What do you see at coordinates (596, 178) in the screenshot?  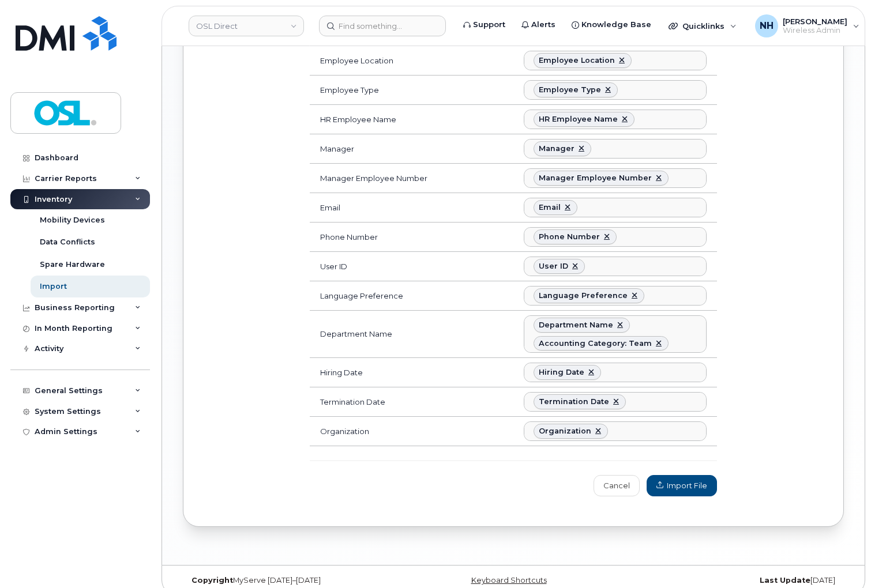 I see `div: Manager Employee Number` at bounding box center [596, 178].